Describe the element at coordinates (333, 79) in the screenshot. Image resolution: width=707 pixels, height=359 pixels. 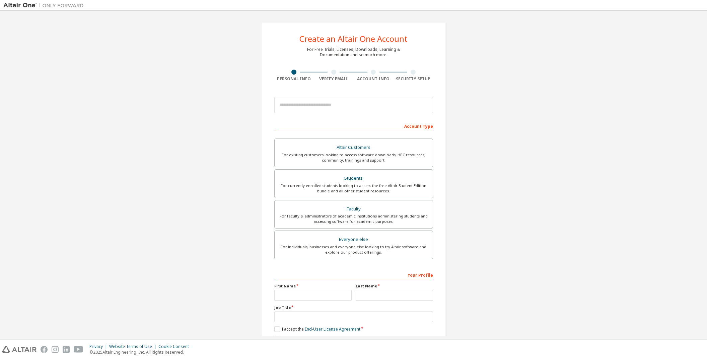
I see `div: Verify Email` at that location.